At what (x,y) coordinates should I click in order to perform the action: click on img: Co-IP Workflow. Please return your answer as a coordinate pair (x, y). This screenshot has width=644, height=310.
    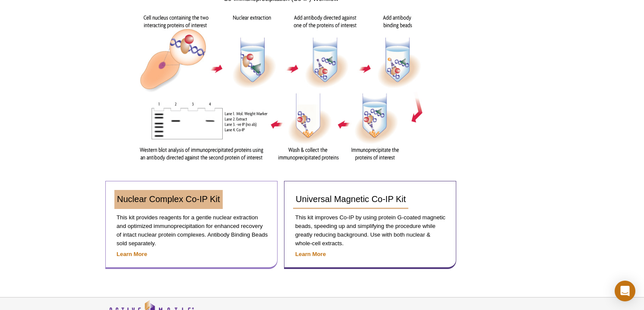
    Looking at the image, I should click on (281, 89).